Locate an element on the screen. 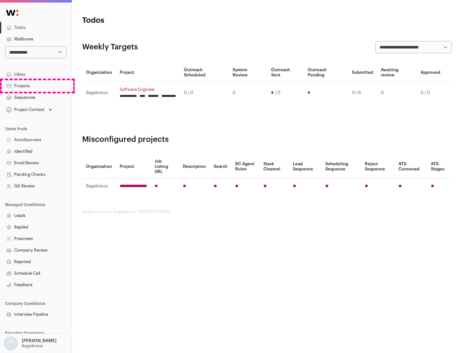 The width and height of the screenshot is (462, 353). th: Job Listing URL is located at coordinates (165, 167).